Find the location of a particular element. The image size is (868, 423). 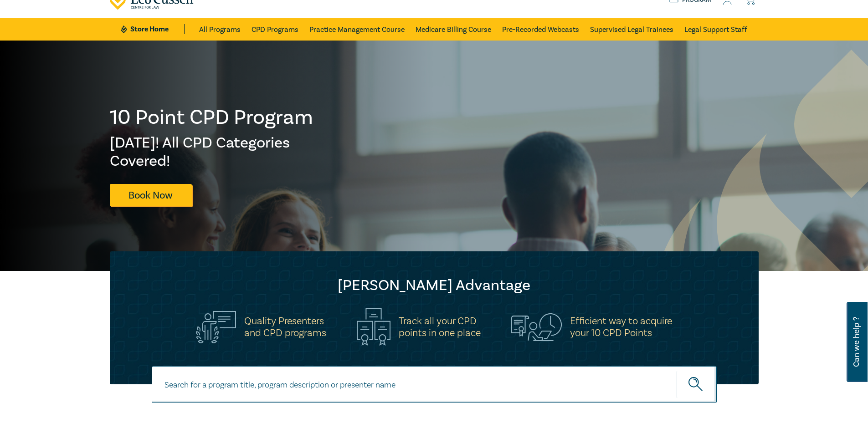

a: Medicare Billing Course is located at coordinates (453, 29).